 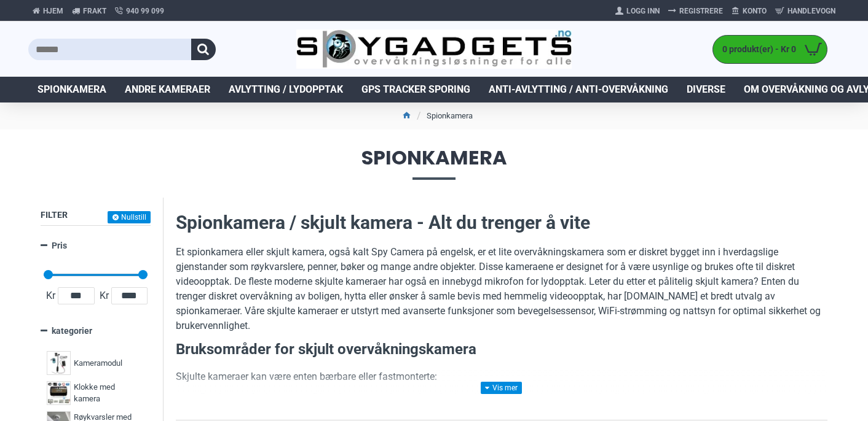 What do you see at coordinates (578, 89) in the screenshot?
I see `a: Anti-avlytting / Anti-overvåkning` at bounding box center [578, 89].